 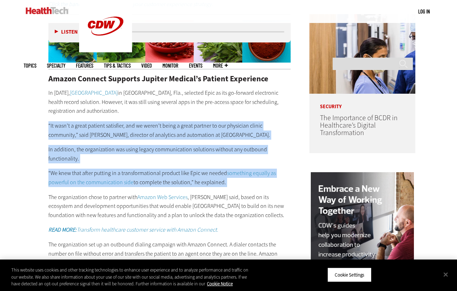 What do you see at coordinates (131, 277) in the screenshot?
I see `div: This website uses cookies and other tracking technologies to enhance user experience and to analy...` at bounding box center [131, 277].